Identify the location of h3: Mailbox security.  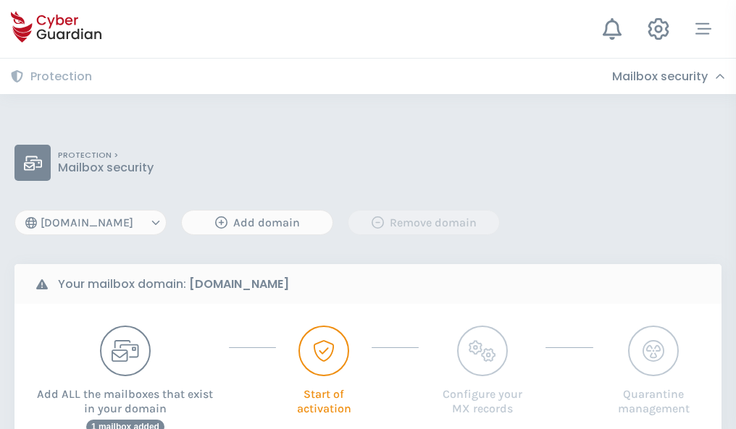
(660, 77).